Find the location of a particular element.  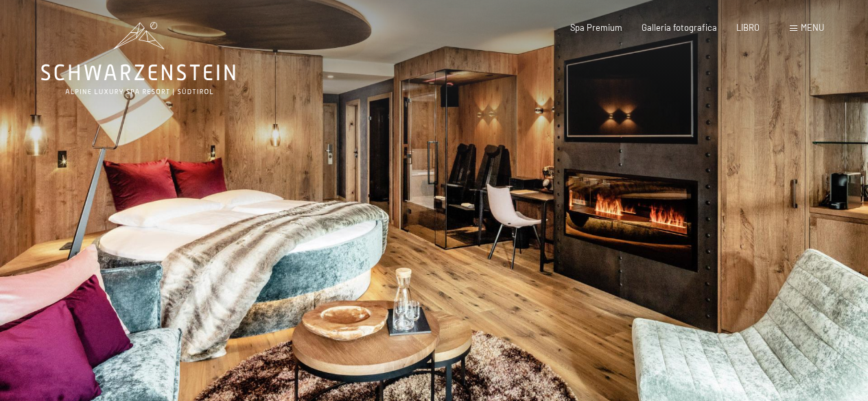

font: LIBRO is located at coordinates (748, 28).